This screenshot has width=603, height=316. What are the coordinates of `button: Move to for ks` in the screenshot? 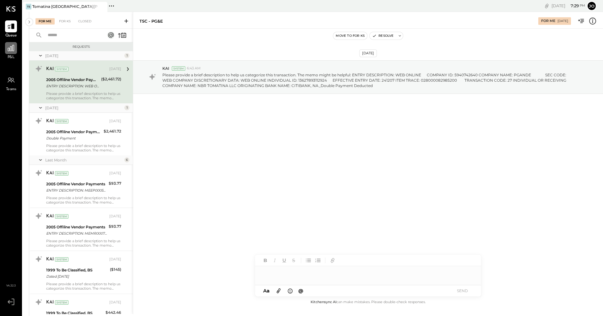 It's located at (350, 36).